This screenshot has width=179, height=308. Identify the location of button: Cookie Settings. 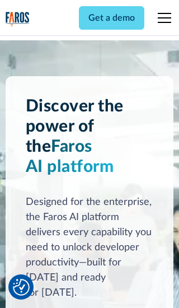
(21, 287).